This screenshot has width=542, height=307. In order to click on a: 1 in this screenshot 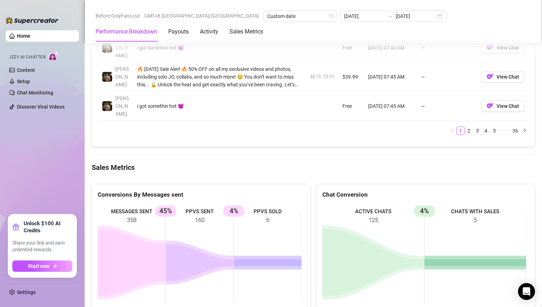, I will do `click(460, 131)`.